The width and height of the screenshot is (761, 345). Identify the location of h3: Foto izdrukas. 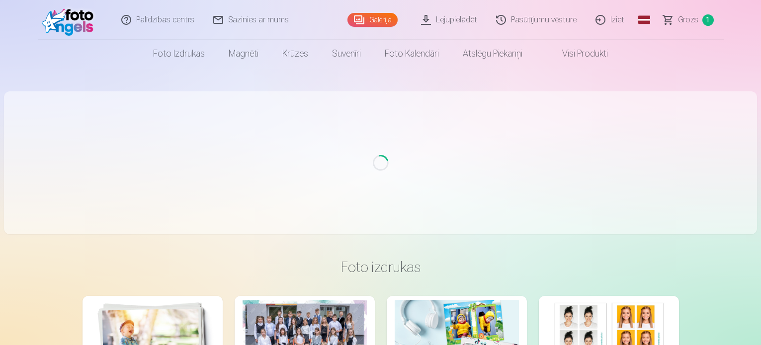
(381, 267).